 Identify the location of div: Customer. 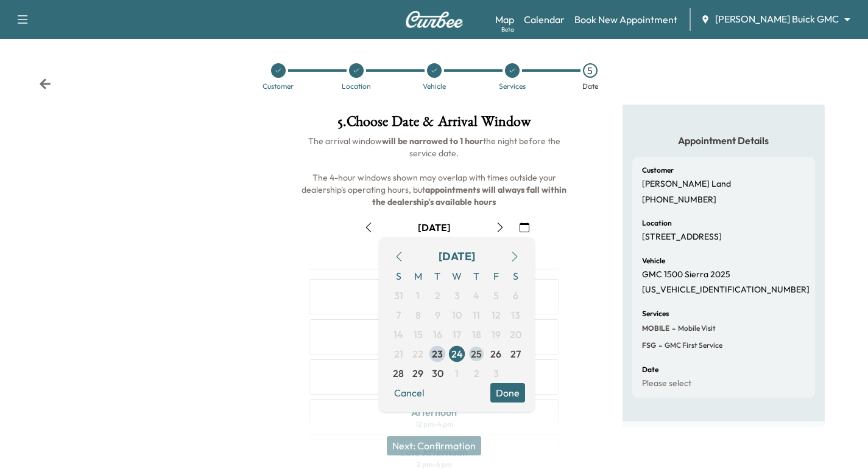
(278, 86).